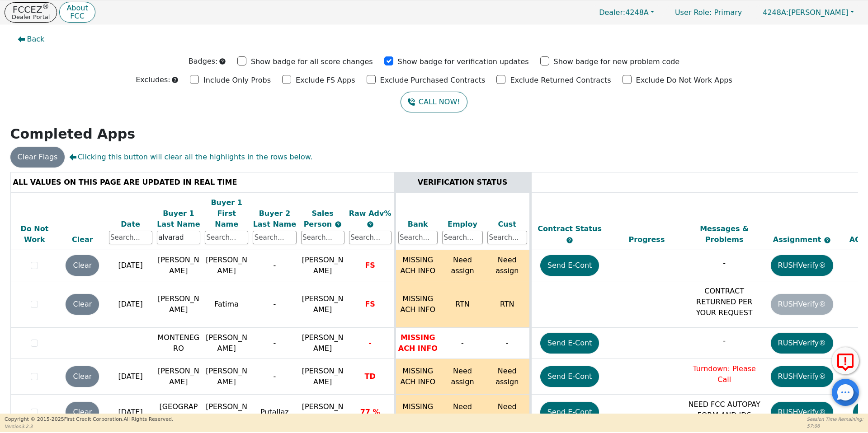  Describe the element at coordinates (433, 102) in the screenshot. I see `button: CALL NOW!` at that location.